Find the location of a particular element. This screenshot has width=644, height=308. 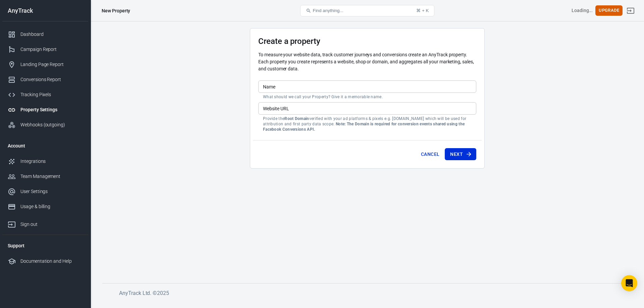

div: Dashboard is located at coordinates (52, 34).